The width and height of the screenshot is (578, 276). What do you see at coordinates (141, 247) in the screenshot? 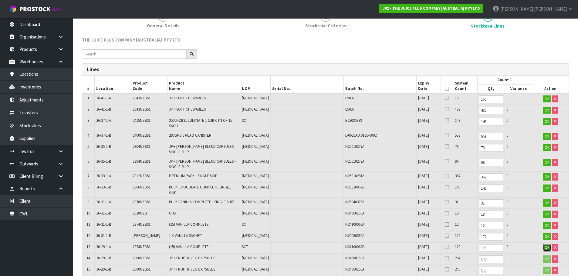
I see `span: 2374NZBS1` at bounding box center [141, 247].